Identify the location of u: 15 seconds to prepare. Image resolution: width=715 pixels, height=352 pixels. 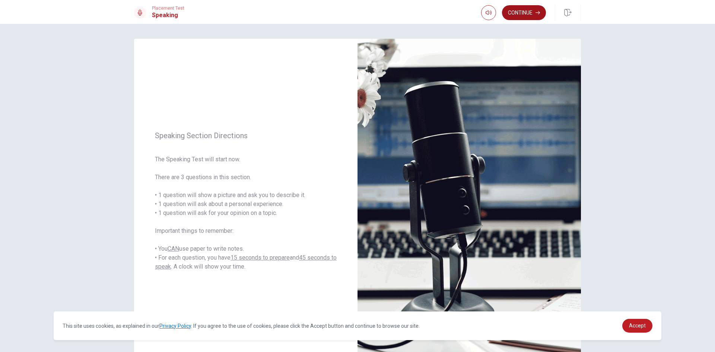
(260, 257).